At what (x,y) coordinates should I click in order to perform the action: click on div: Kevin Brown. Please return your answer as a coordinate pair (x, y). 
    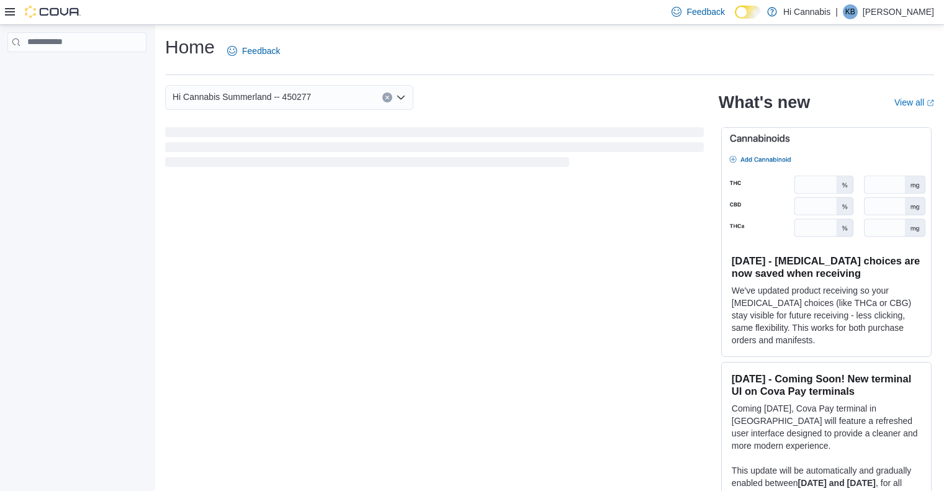
    Looking at the image, I should click on (850, 12).